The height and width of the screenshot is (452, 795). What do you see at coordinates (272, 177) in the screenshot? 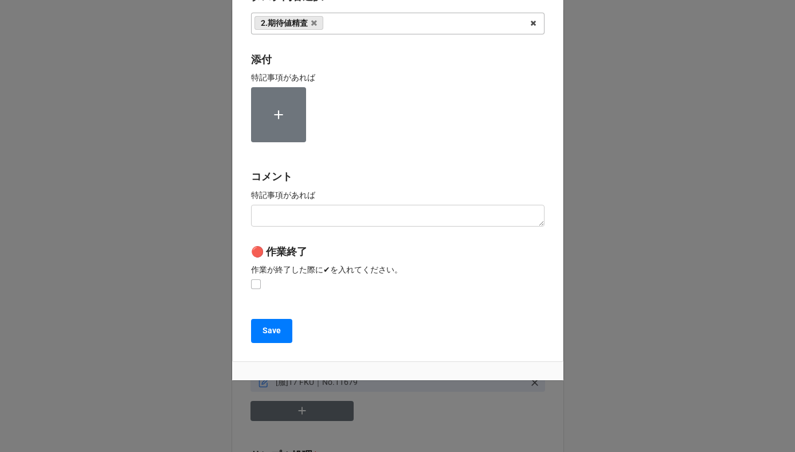
I see `label: コメント` at bounding box center [272, 177].